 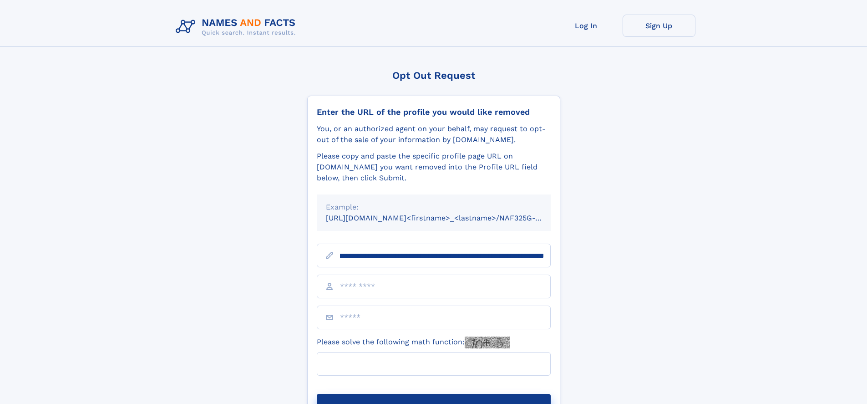 I want to click on div: Example:, so click(x=434, y=207).